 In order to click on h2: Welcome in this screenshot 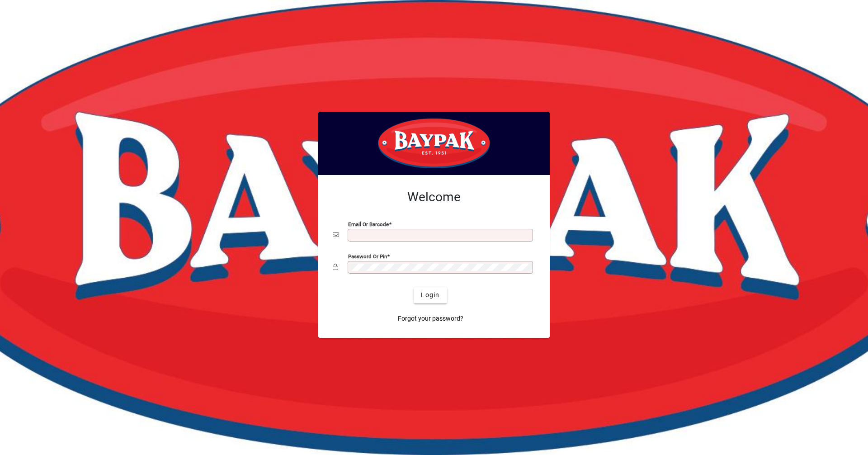, I will do `click(434, 197)`.